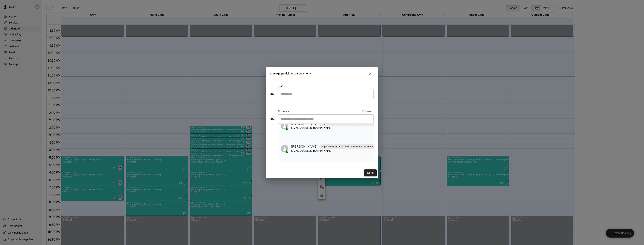 Image resolution: width=644 pixels, height=245 pixels. What do you see at coordinates (285, 126) in the screenshot?
I see `div: Ryan Martens` at bounding box center [285, 126].